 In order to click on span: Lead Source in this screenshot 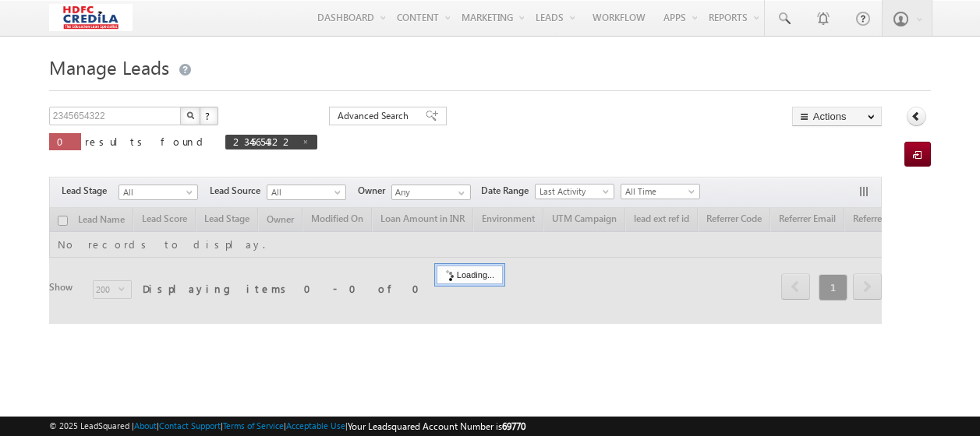, I will do `click(238, 191)`.